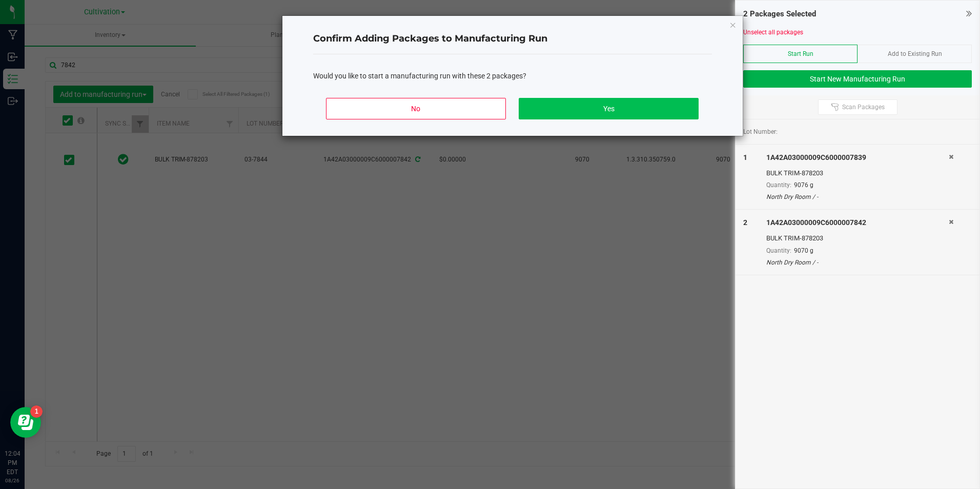 Image resolution: width=980 pixels, height=489 pixels. What do you see at coordinates (512, 39) in the screenshot?
I see `h4: Confirm Adding Packages to Manufacturing Run` at bounding box center [512, 39].